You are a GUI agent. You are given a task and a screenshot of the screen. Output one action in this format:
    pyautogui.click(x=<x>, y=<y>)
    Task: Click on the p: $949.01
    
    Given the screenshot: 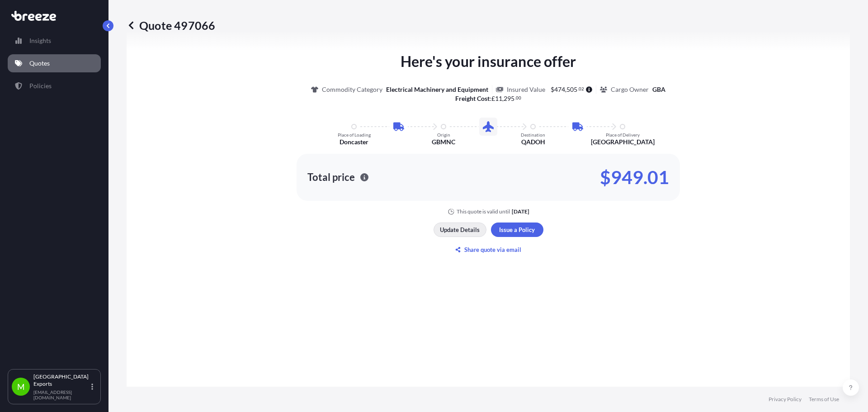 What is the action you would take?
    pyautogui.click(x=634, y=177)
    